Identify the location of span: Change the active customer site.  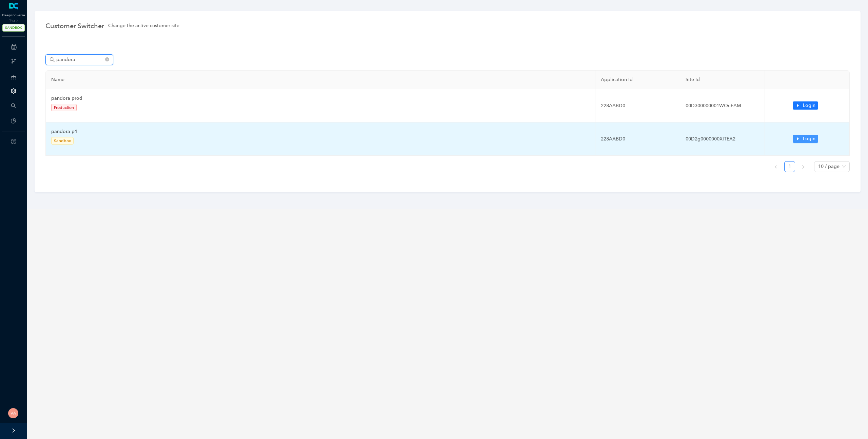
(144, 26).